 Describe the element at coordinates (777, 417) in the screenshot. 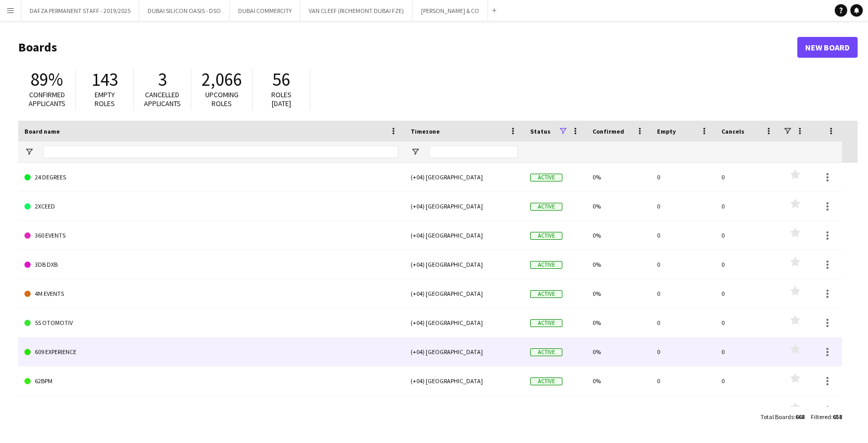

I see `span: Total Boards` at that location.